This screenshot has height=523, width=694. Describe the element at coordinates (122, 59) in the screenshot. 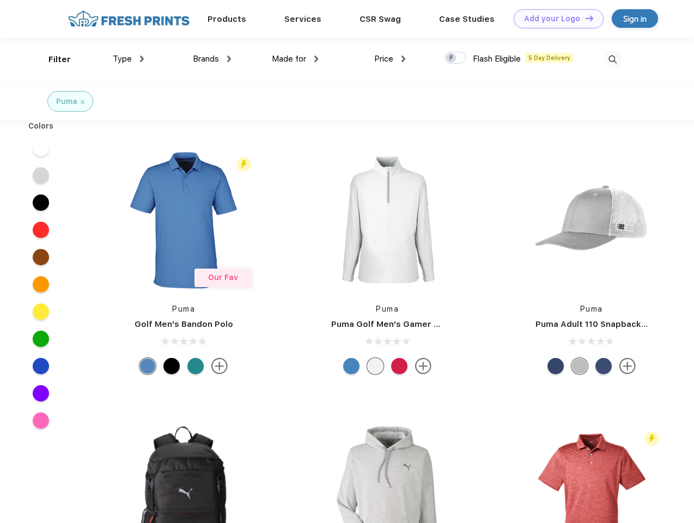

I see `span: Type` at that location.